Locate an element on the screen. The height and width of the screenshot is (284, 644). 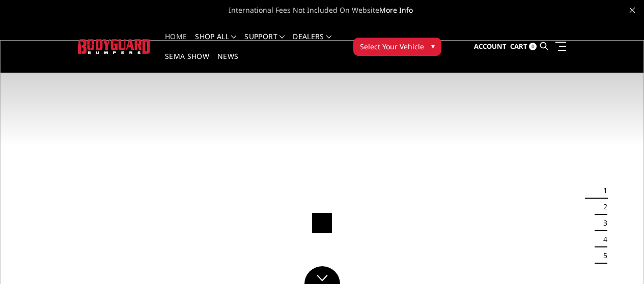
button: Select Your Vehicle is located at coordinates (397, 47).